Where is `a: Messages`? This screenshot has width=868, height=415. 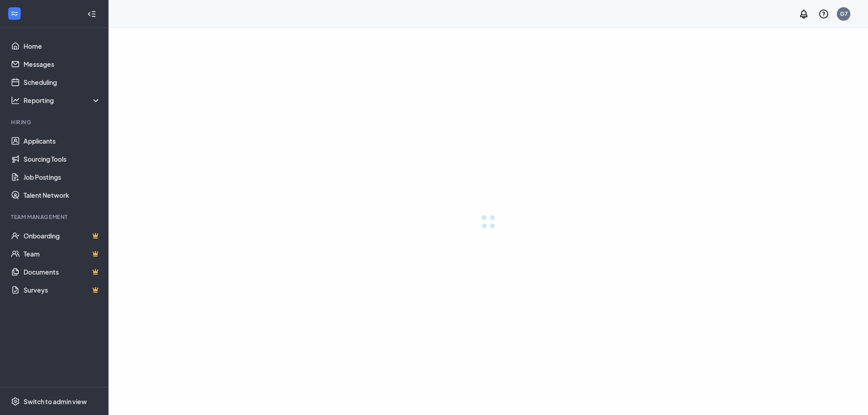 a: Messages is located at coordinates (62, 64).